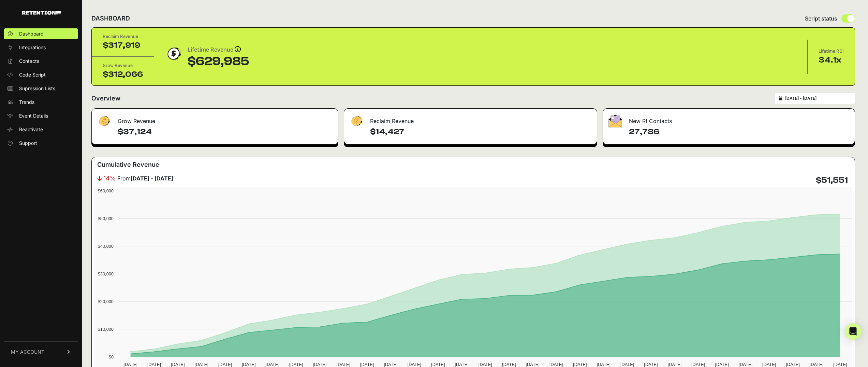 This screenshot has width=868, height=367. Describe the element at coordinates (41, 351) in the screenshot. I see `a: MY ACCOUNT` at that location.